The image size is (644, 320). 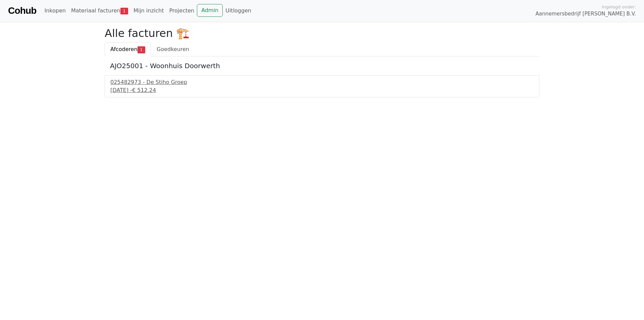 I want to click on span: Goedkeuren, so click(x=173, y=49).